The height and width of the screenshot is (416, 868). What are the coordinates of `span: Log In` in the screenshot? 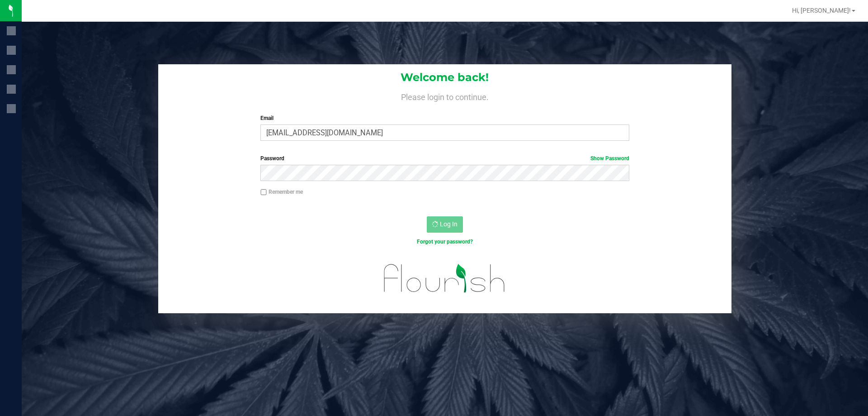 It's located at (449, 224).